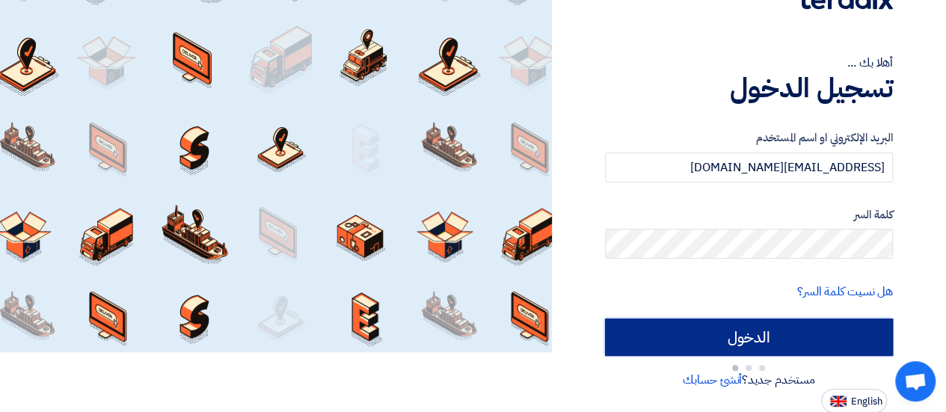  Describe the element at coordinates (867, 402) in the screenshot. I see `span: English` at that location.